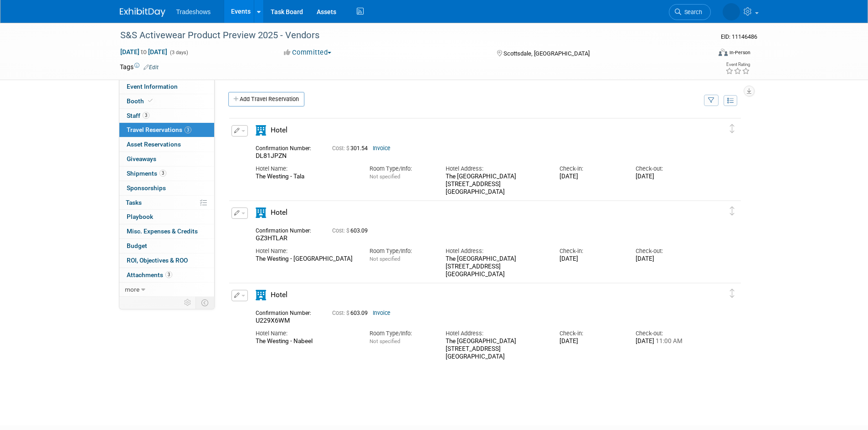 The width and height of the screenshot is (868, 430). I want to click on span: Asset Reservations, so click(153, 144).